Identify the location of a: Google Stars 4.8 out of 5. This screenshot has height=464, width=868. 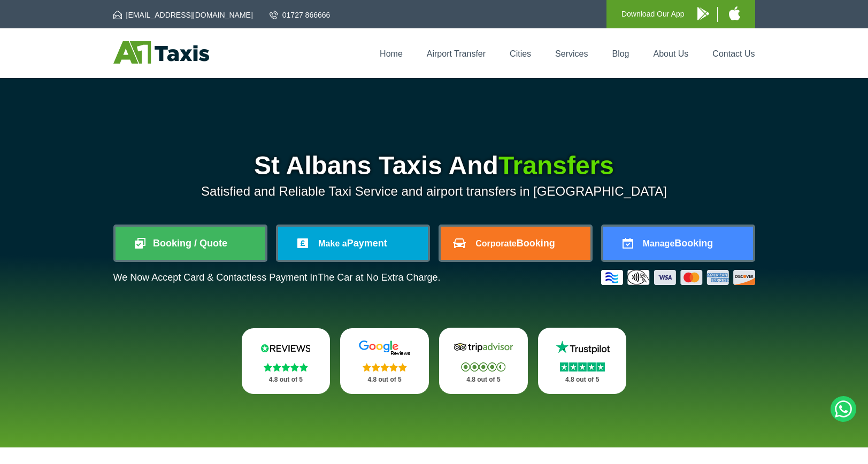
(385, 361).